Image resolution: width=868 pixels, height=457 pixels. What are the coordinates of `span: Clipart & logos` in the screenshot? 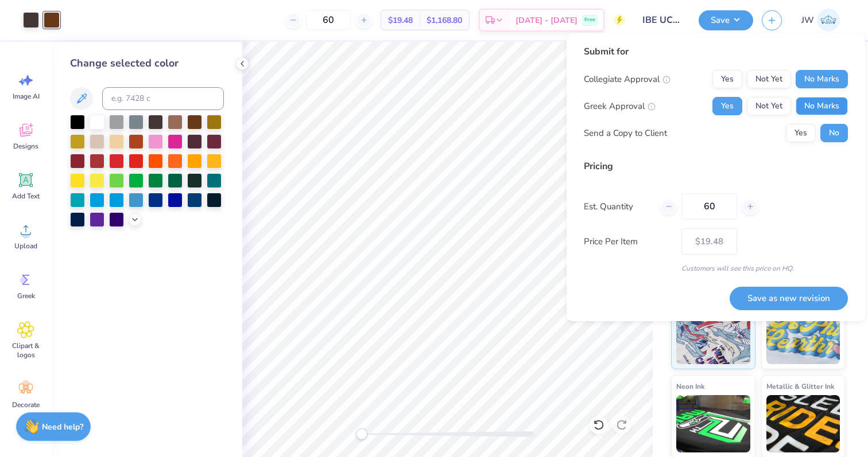 It's located at (26, 350).